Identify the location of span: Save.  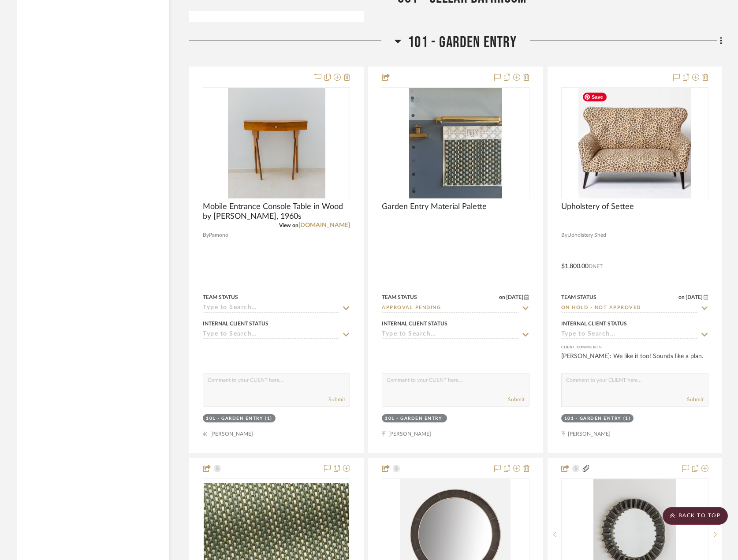
(594, 97).